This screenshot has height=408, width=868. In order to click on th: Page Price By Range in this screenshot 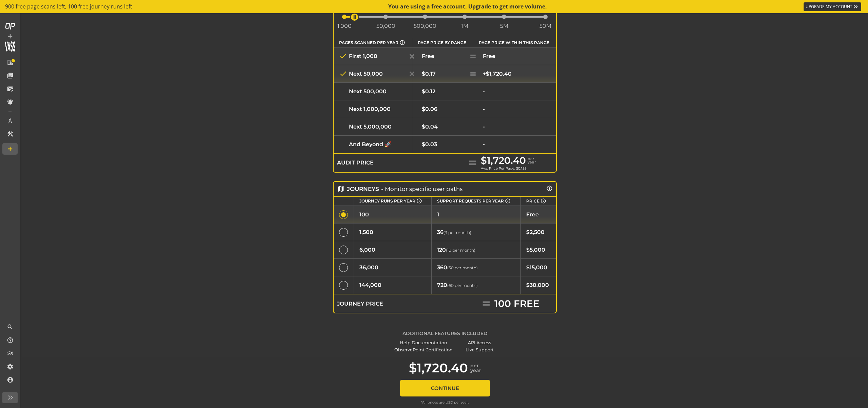, I will do `click(443, 43)`.